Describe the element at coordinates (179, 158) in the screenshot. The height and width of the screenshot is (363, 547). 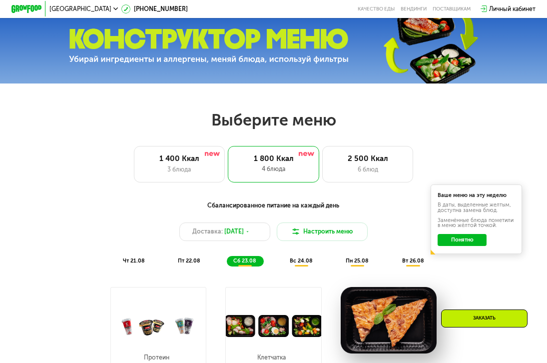
I see `div: 1 400 Ккал` at that location.